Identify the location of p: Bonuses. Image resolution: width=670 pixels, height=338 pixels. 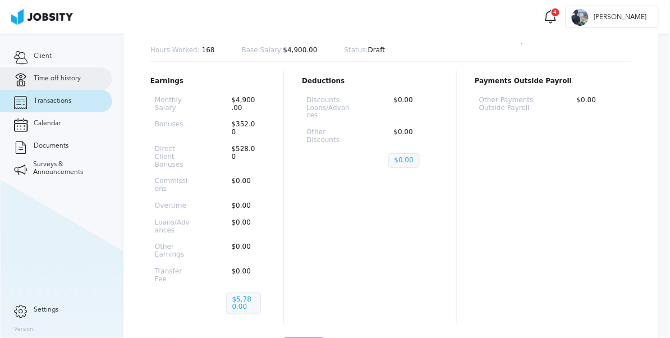
(172, 128).